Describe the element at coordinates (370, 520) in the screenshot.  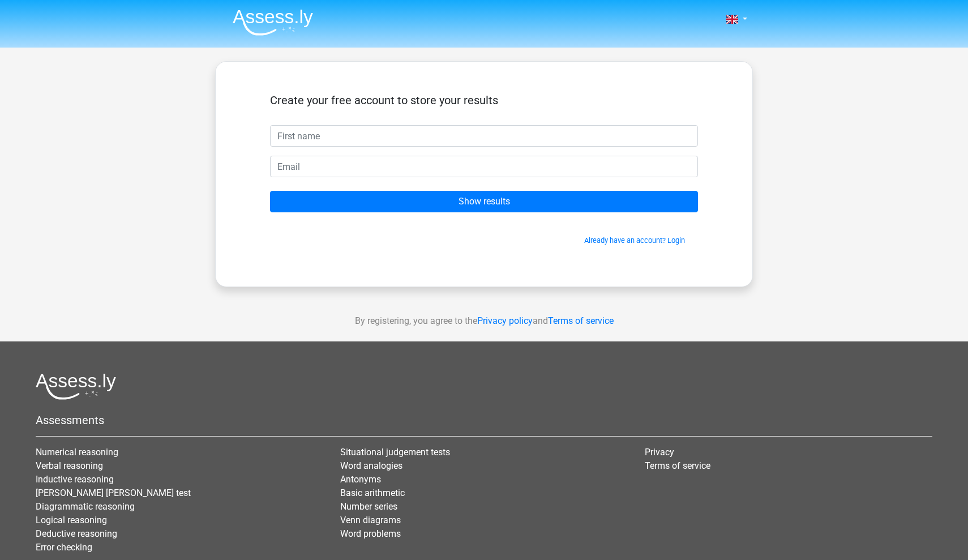
I see `a: Venn diagrams` at that location.